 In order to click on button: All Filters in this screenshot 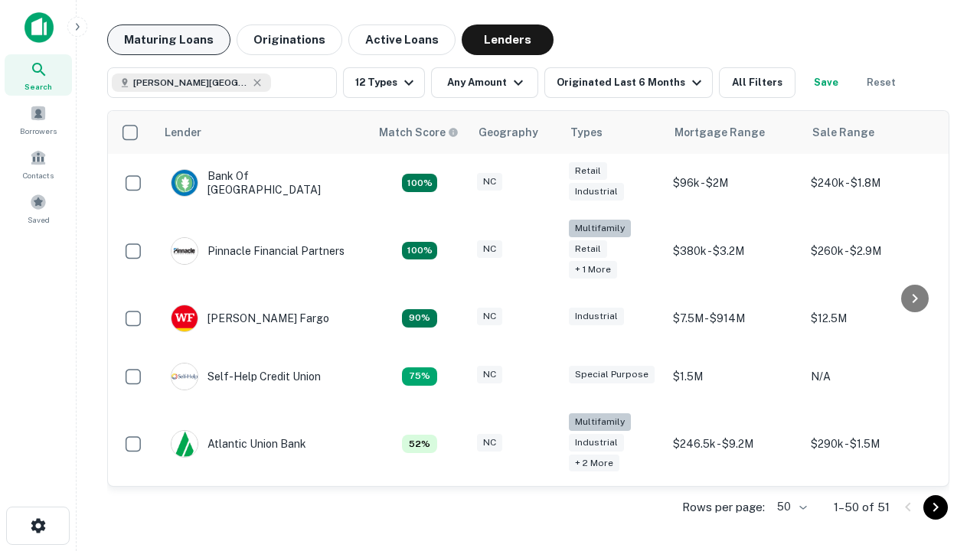, I will do `click(758, 83)`.